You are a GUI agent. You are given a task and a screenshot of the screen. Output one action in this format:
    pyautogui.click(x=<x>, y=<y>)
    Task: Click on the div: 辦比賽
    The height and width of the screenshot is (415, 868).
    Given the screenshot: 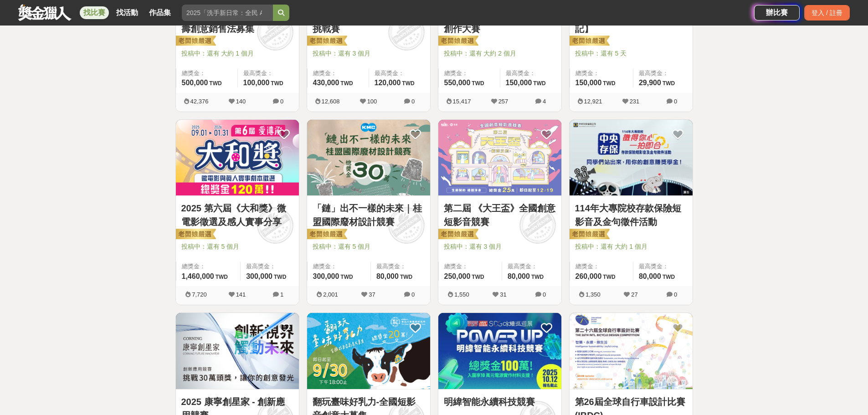 What is the action you would take?
    pyautogui.click(x=777, y=13)
    